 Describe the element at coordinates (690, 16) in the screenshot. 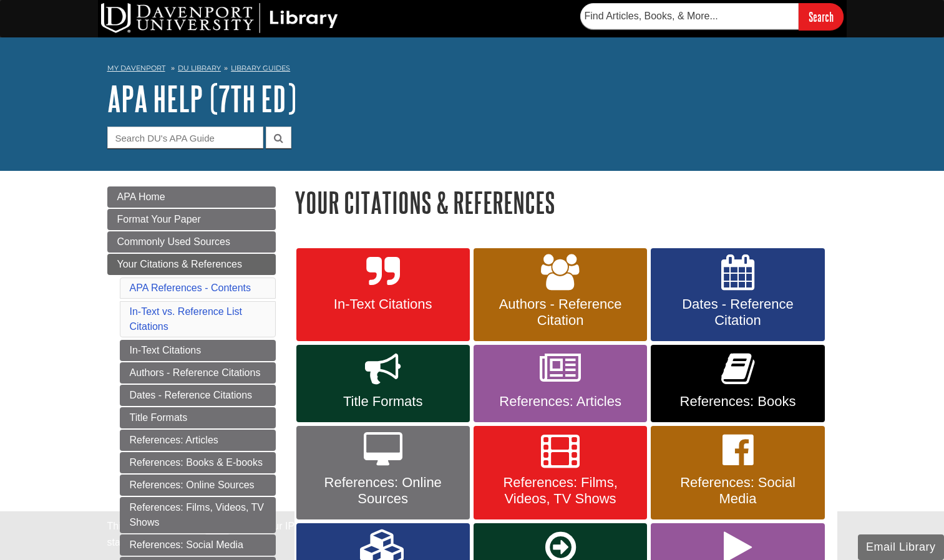

I see `input: Find Articles, Books, & More...` at that location.